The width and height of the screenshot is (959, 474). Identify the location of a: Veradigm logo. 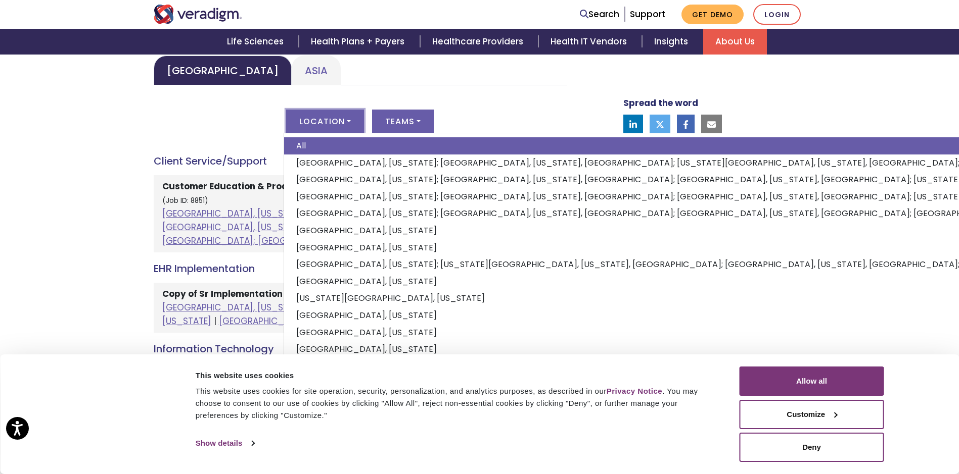
(198, 14).